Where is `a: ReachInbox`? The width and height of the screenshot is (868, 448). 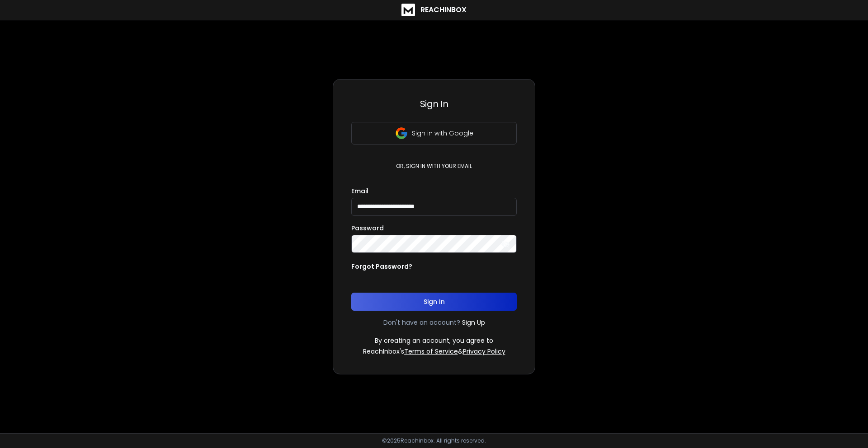 a: ReachInbox is located at coordinates (434, 10).